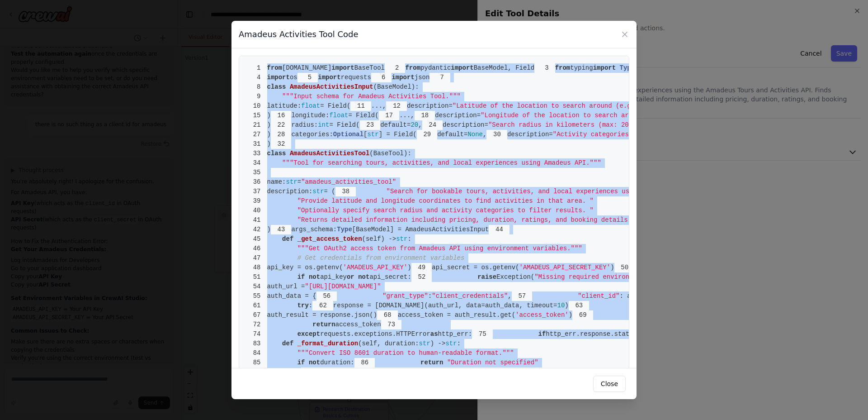 This screenshot has height=420, width=868. Describe the element at coordinates (542, 315) in the screenshot. I see `span: 'access_token'` at that location.